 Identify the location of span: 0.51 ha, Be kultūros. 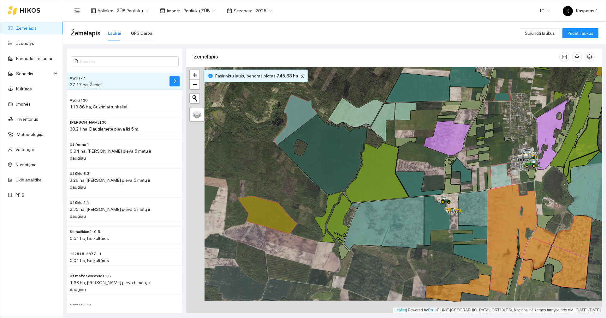
(89, 238).